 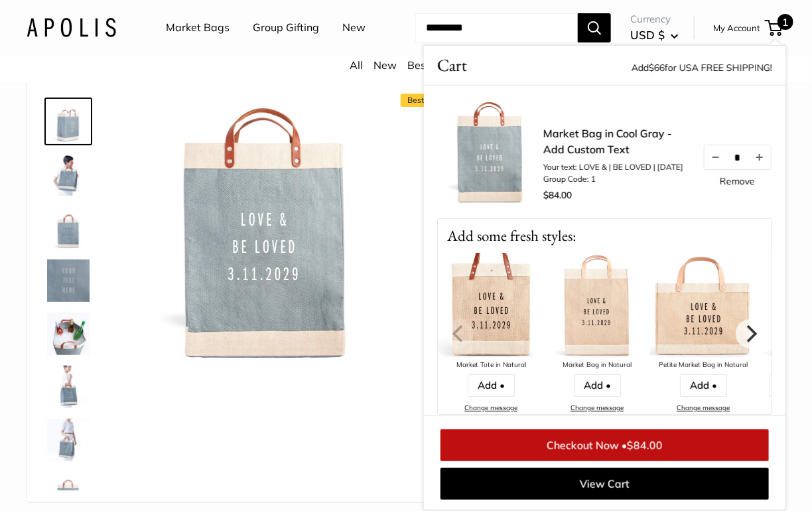 I want to click on a: Bestsellers, so click(x=436, y=65).